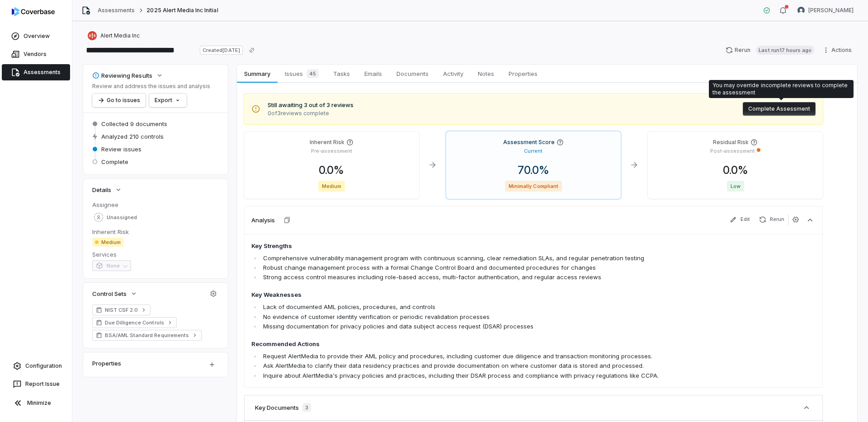 Image resolution: width=868 pixels, height=422 pixels. I want to click on p: Pre-assessment, so click(331, 151).